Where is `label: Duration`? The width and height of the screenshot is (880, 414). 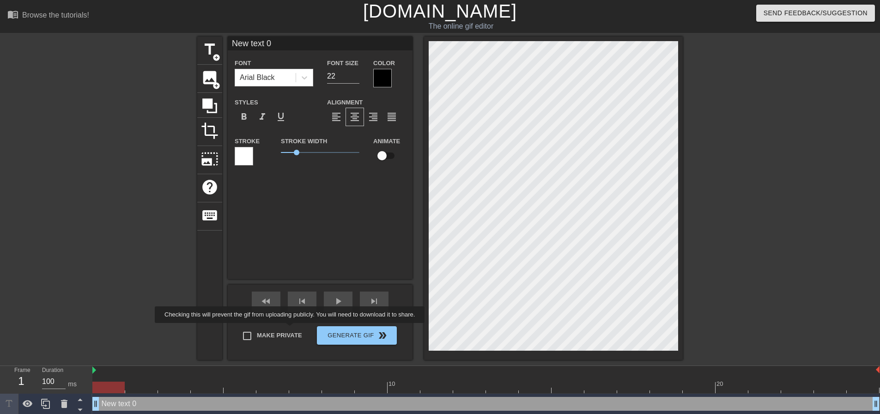
label: Duration is located at coordinates (53, 371).